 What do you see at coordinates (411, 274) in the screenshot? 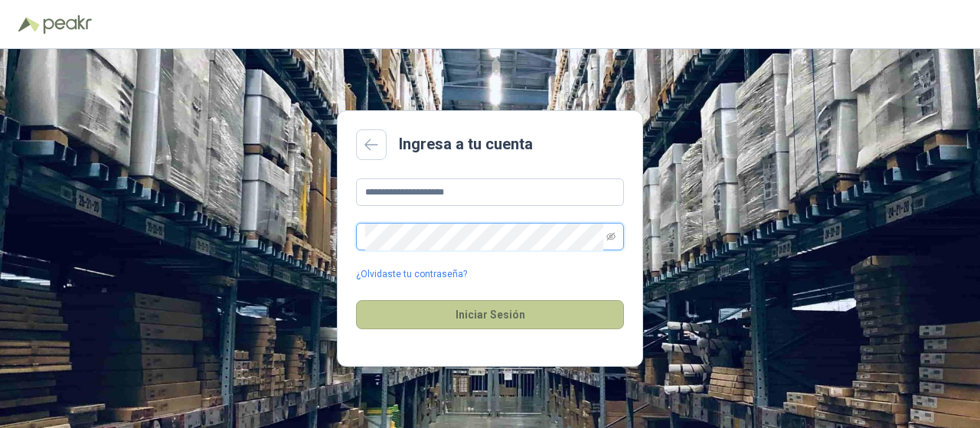
I see `a: ¿Olvidaste tu contraseña?` at bounding box center [411, 274].